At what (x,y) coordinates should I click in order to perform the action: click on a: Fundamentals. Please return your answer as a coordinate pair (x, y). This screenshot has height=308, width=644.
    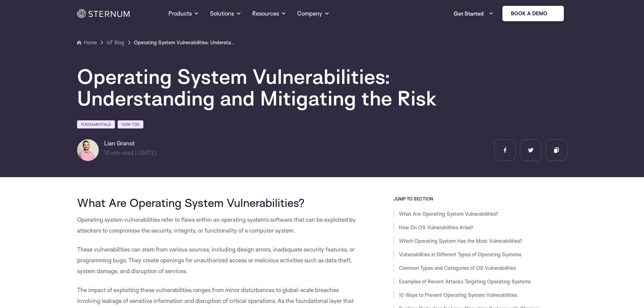
    Looking at the image, I should click on (96, 125).